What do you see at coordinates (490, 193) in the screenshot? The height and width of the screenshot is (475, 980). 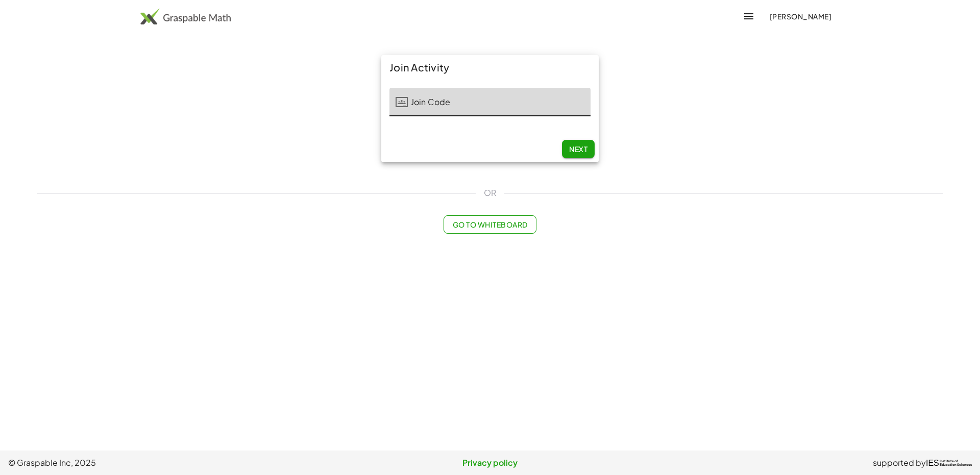 I see `span: OR` at bounding box center [490, 193].